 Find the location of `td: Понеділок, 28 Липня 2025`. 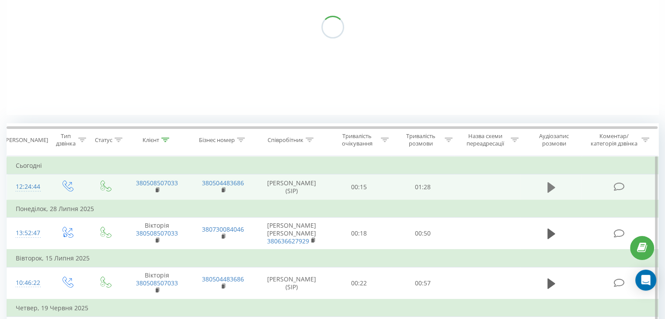

td: Понеділок, 28 Липня 2025 is located at coordinates (333, 209).